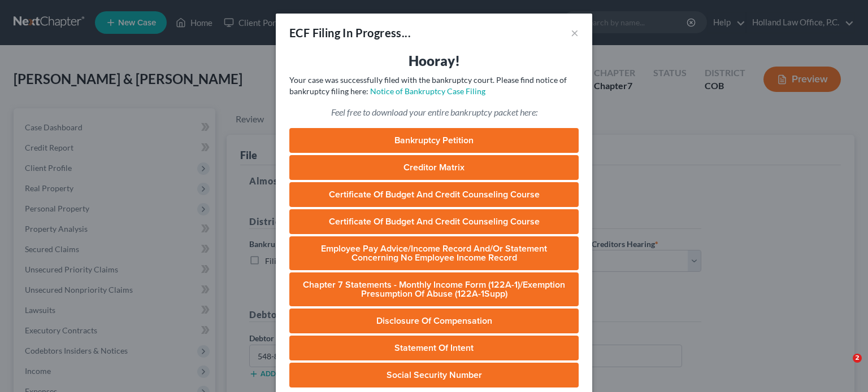 Image resolution: width=868 pixels, height=392 pixels. Describe the element at coordinates (434, 140) in the screenshot. I see `a: Bankruptcy Petition` at that location.